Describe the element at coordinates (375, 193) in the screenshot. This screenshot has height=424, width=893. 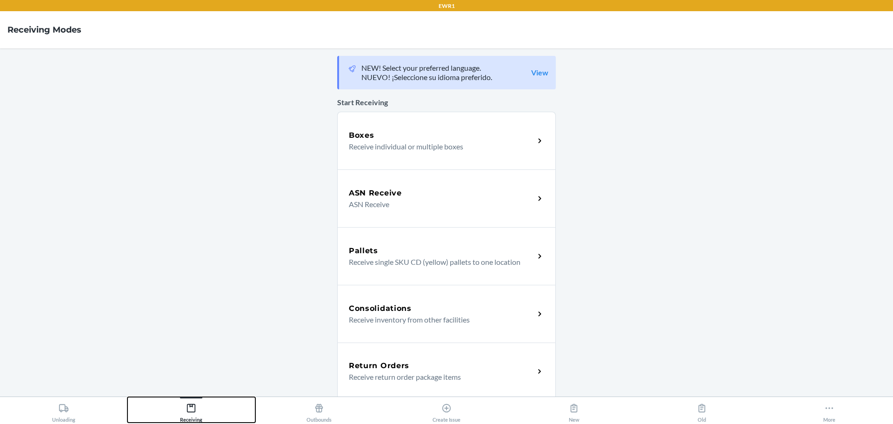
I see `h5: ASN Receive` at that location.